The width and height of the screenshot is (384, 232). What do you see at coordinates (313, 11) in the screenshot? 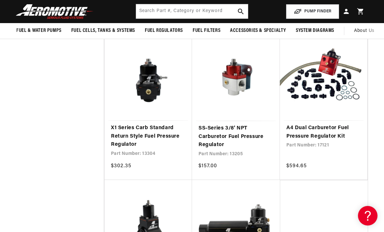
I see `button: PUMP FINDER` at bounding box center [313, 11].